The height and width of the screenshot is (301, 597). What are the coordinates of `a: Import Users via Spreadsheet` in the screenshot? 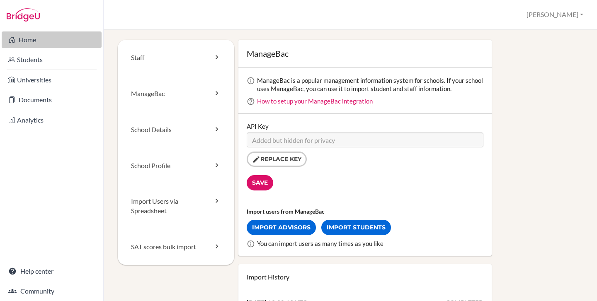 It's located at (176, 206).